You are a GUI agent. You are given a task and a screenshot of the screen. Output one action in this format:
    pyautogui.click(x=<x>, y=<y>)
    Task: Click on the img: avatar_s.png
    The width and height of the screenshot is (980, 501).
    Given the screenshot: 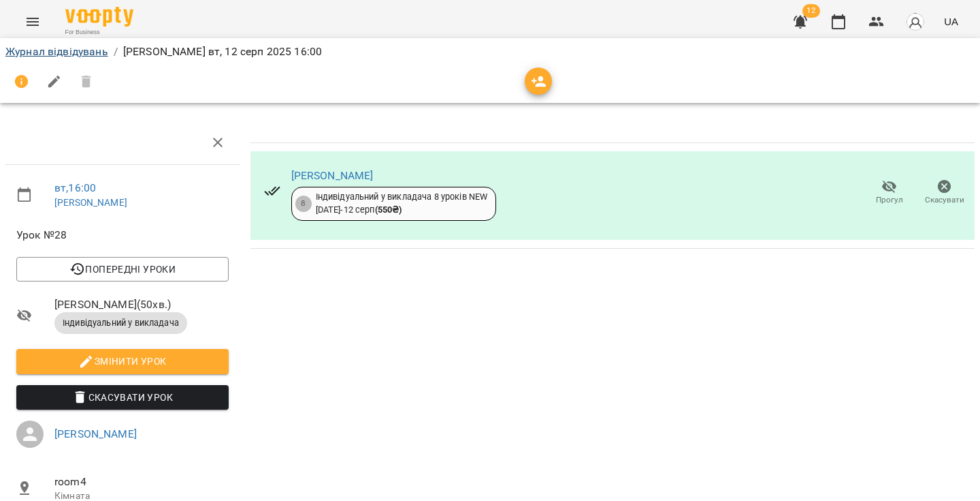 What is the action you would take?
    pyautogui.click(x=916, y=22)
    